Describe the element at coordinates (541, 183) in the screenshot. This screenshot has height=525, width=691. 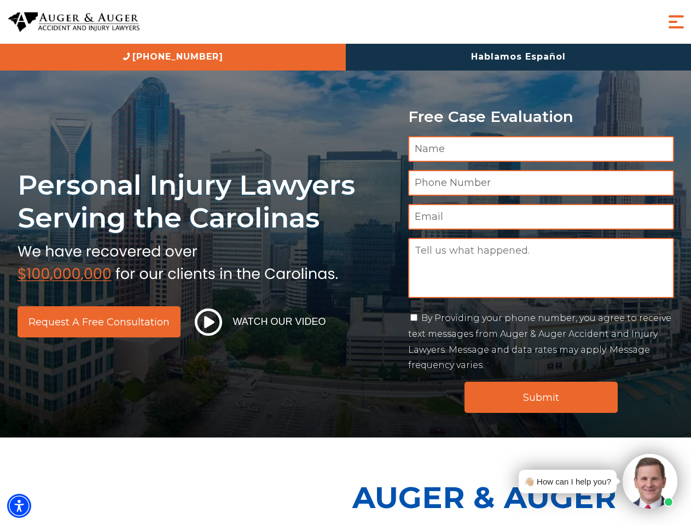
I see `input: Phone Number` at that location.